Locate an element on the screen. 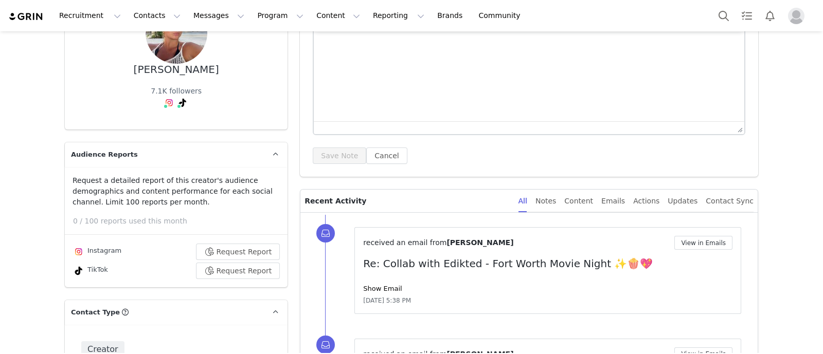 The width and height of the screenshot is (823, 354). p: Request a detailed report of this creator's audience demographics and content performance for eac... is located at coordinates (176, 191).